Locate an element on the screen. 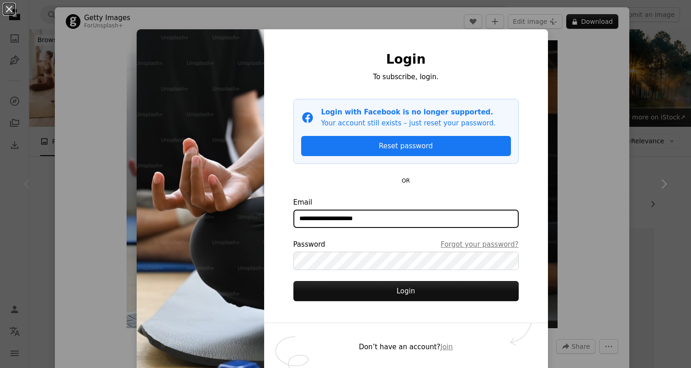  button: Login is located at coordinates (406, 291).